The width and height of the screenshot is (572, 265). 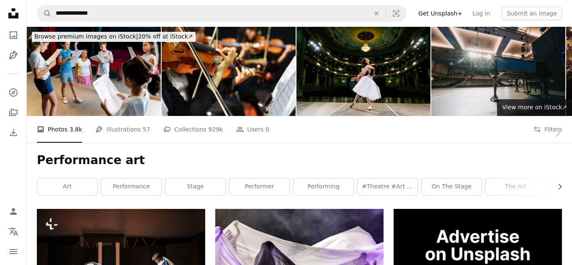 What do you see at coordinates (498, 71) in the screenshot?
I see `img: Grand piano on stage with choir contestants seating at bleacher in theatre auditorium` at bounding box center [498, 71].